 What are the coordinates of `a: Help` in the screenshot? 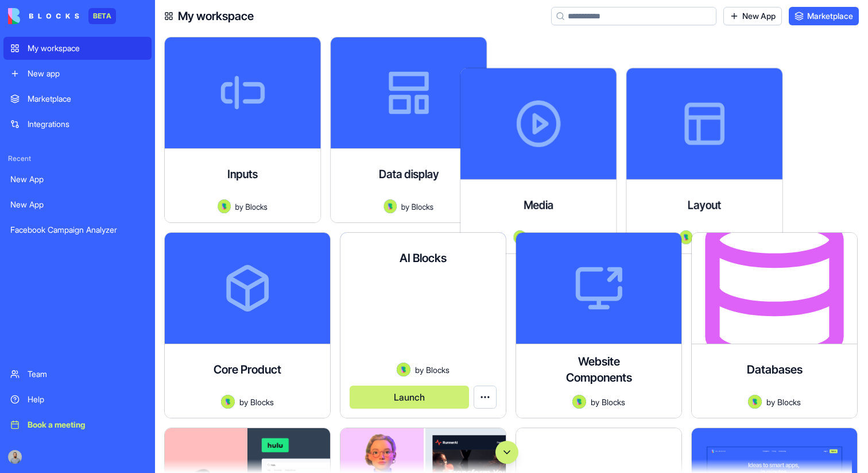 It's located at (77, 400).